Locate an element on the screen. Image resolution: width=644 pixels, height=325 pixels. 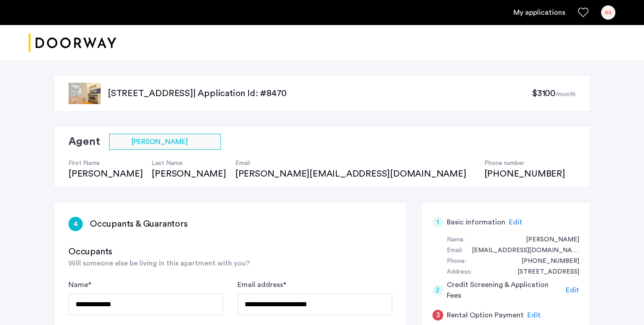
a: My application is located at coordinates (539, 13).